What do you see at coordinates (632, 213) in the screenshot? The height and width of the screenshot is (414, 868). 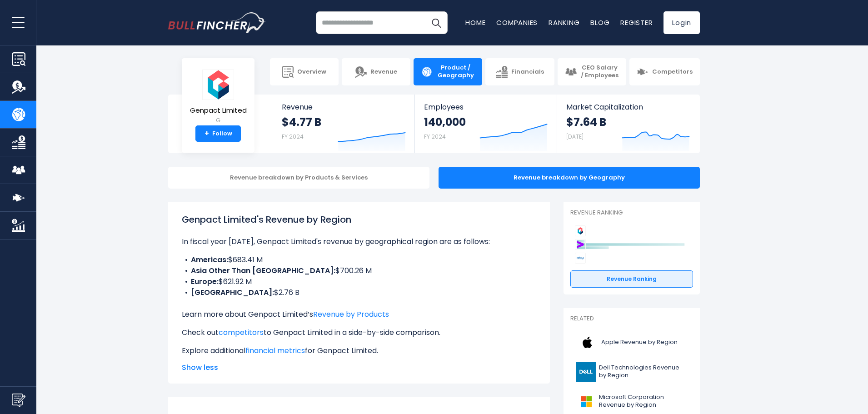 I see `p: Revenue Ranking` at bounding box center [632, 213].